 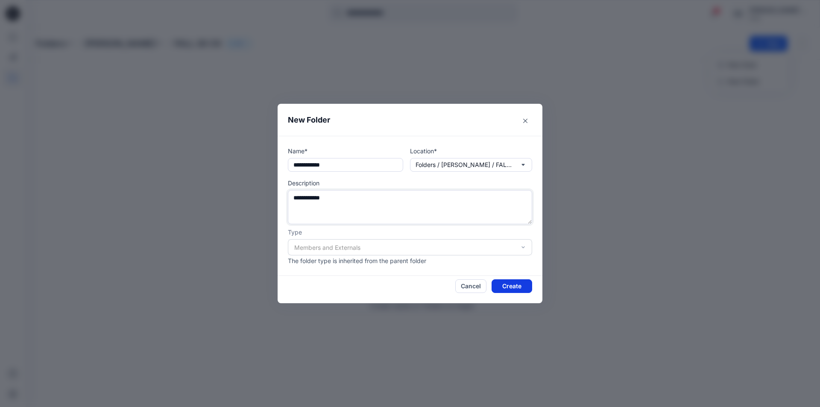 I want to click on p: Location*, so click(x=471, y=151).